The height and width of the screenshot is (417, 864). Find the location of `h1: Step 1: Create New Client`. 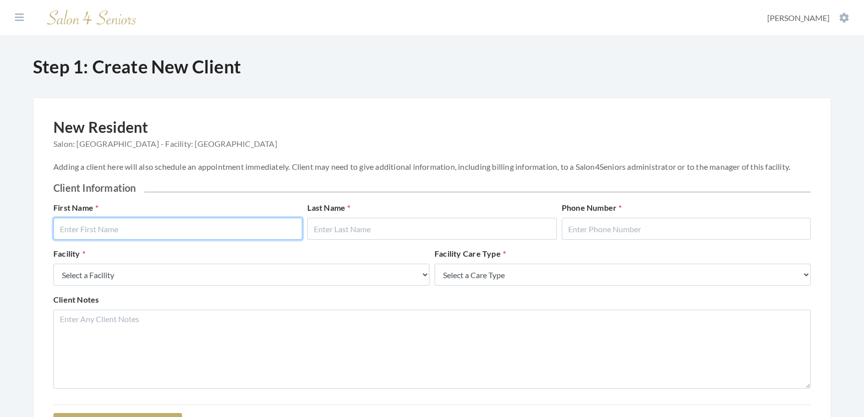

h1: Step 1: Create New Client is located at coordinates (432, 66).